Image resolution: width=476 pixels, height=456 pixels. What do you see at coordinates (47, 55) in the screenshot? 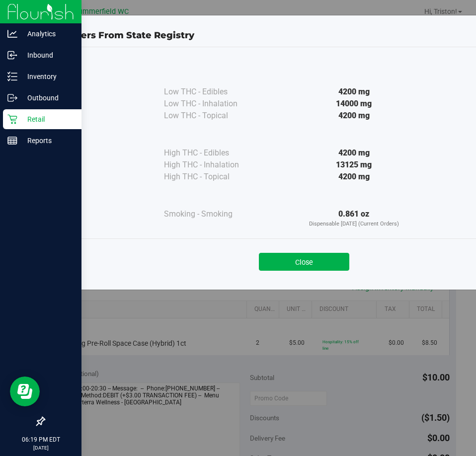
I see `p: Inbound` at bounding box center [47, 55].